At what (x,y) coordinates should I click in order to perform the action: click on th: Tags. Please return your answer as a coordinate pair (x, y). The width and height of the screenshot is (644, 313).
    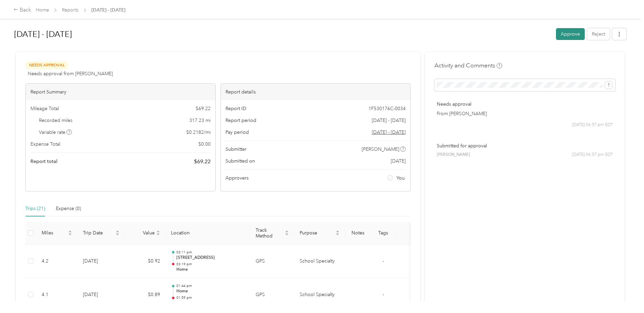
    Looking at the image, I should click on (383, 233).